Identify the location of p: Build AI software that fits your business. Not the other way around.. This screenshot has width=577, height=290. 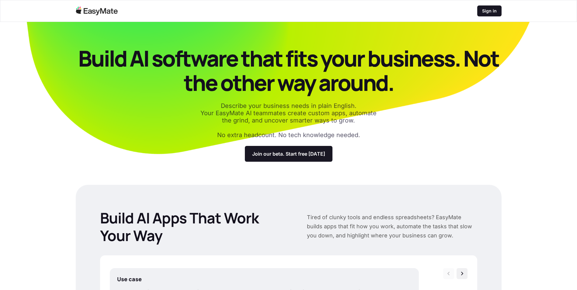
(289, 71).